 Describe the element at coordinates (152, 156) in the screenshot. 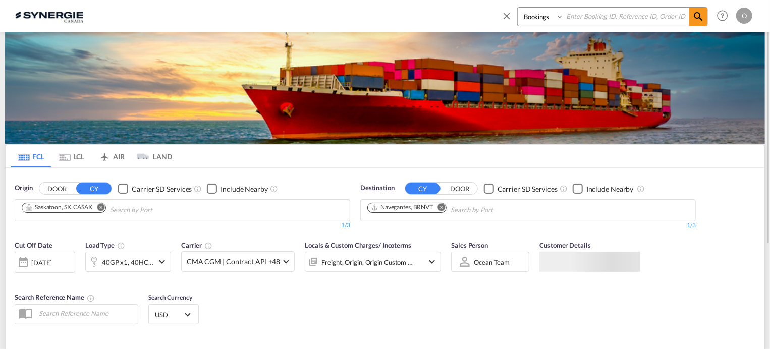

I see `md-tab-item: LAND` at that location.